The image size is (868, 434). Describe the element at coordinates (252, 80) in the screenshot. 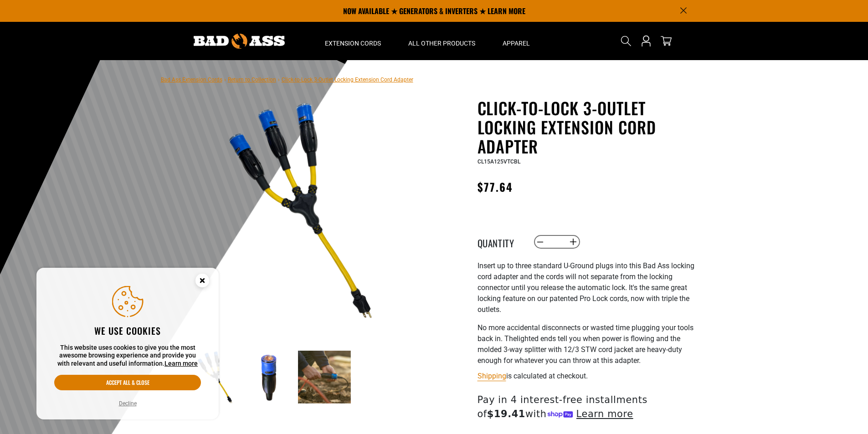

I see `a: Return to Collection` at that location.